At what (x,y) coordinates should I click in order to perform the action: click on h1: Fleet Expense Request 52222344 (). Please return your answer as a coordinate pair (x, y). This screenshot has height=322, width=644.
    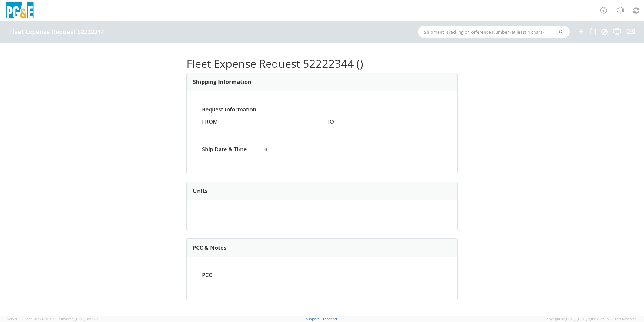
    Looking at the image, I should click on (322, 64).